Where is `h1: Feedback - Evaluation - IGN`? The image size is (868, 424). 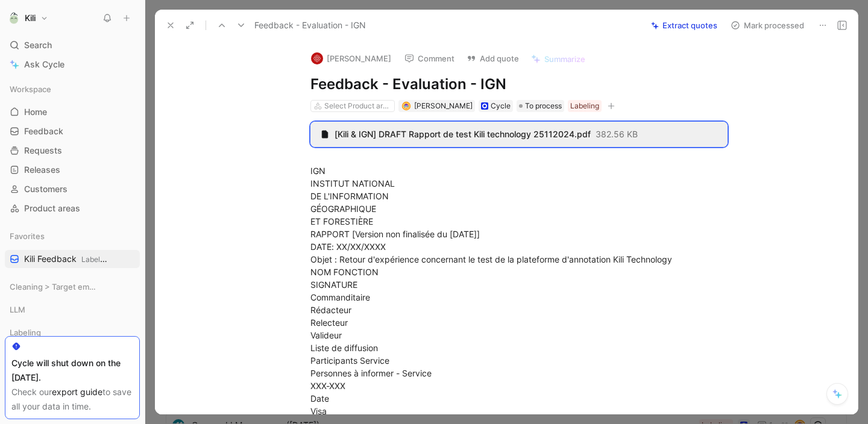
h1: Feedback - Evaluation - IGN is located at coordinates (519, 84).